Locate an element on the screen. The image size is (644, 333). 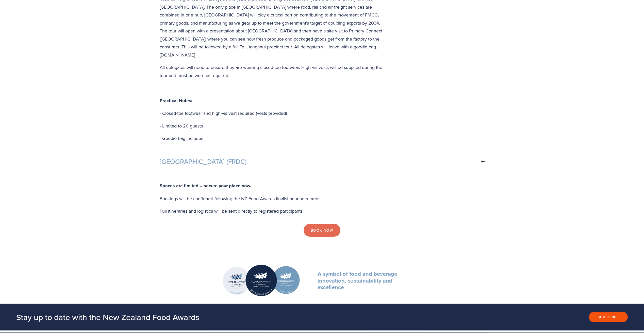
strong: Practical Notes: is located at coordinates (176, 101).